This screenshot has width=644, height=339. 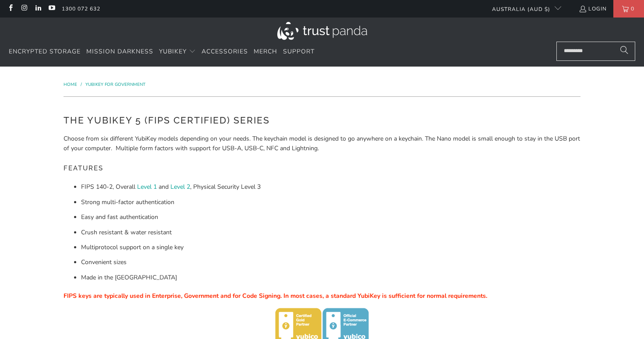 I want to click on a: Accessories, so click(x=225, y=52).